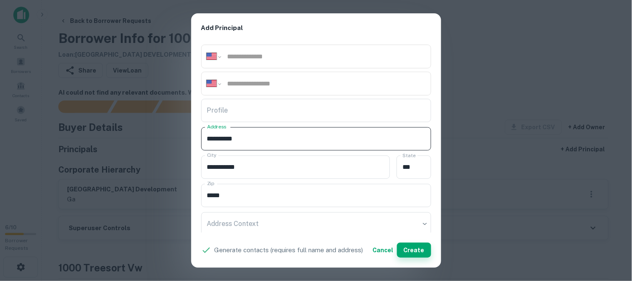  Describe the element at coordinates (289, 250) in the screenshot. I see `p: Generate contacts (requires full name and address)` at that location.